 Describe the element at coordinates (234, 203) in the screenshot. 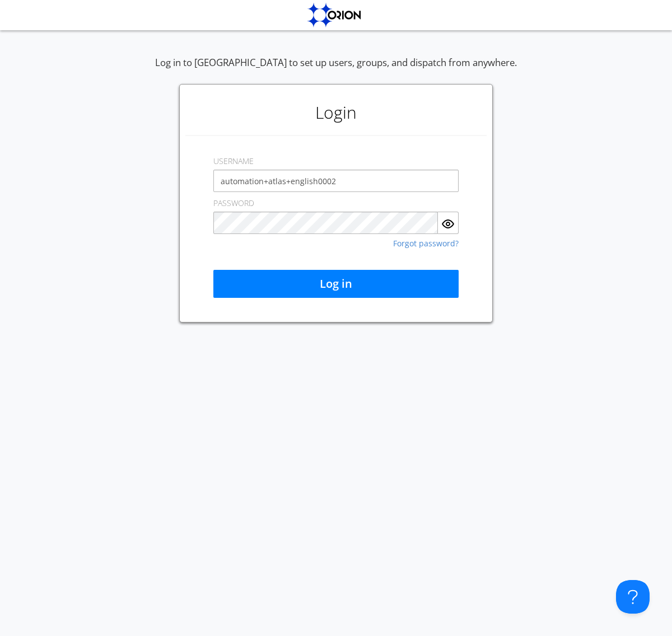

I see `label: PASSWORD` at that location.